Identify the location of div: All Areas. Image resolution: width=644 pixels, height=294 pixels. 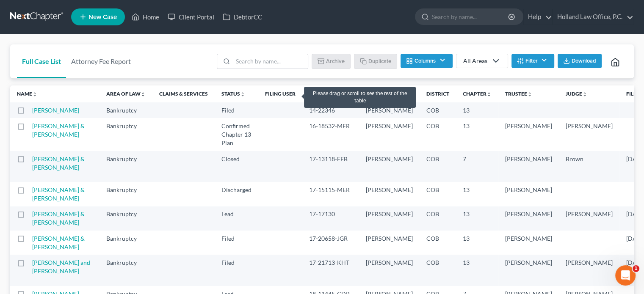
(475, 61).